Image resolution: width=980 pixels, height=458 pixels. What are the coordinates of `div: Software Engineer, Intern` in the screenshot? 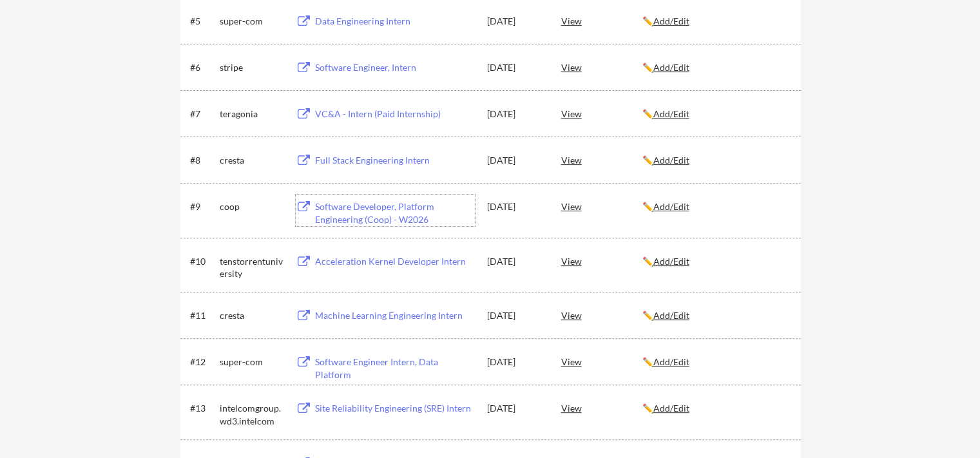 It's located at (395, 67).